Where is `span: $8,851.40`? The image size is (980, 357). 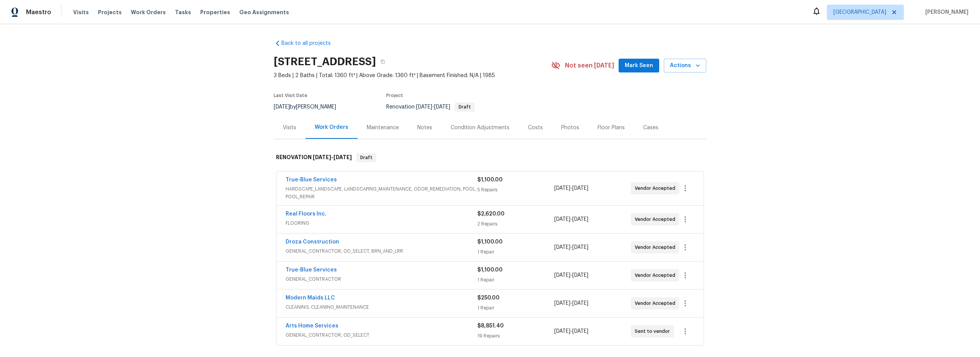
span: $8,851.40 is located at coordinates (491, 326).